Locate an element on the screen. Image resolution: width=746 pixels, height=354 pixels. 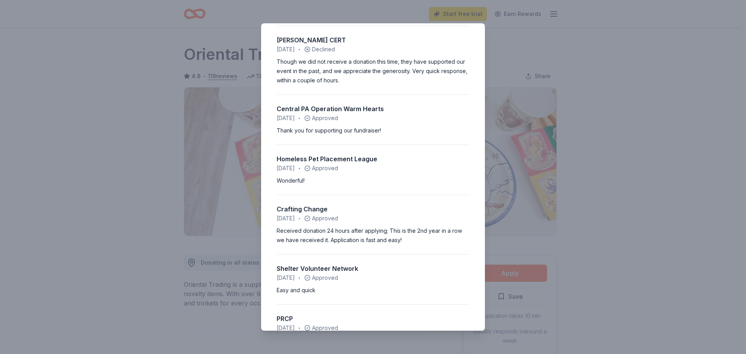
div: PRCP is located at coordinates (373, 318).